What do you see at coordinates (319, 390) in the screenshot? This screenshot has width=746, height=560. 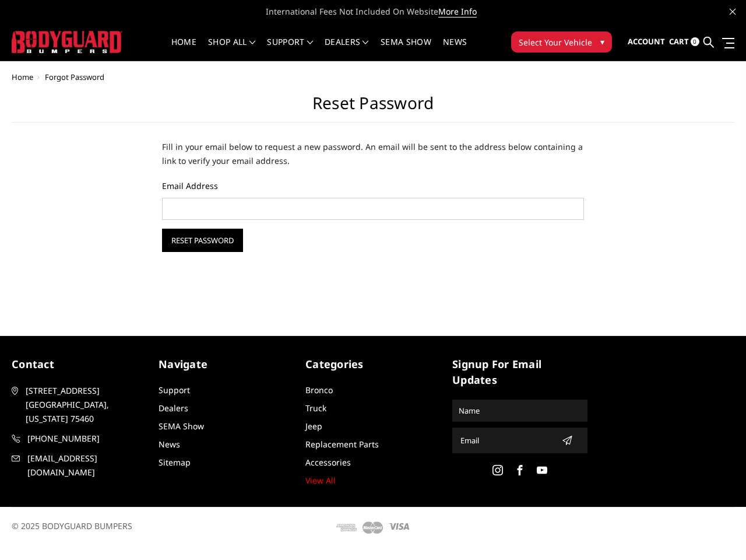 I see `a: Bronco` at bounding box center [319, 390].